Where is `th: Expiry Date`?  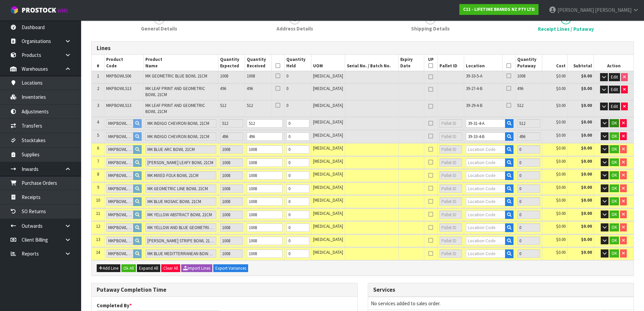 th: Expiry Date is located at coordinates (412, 63).